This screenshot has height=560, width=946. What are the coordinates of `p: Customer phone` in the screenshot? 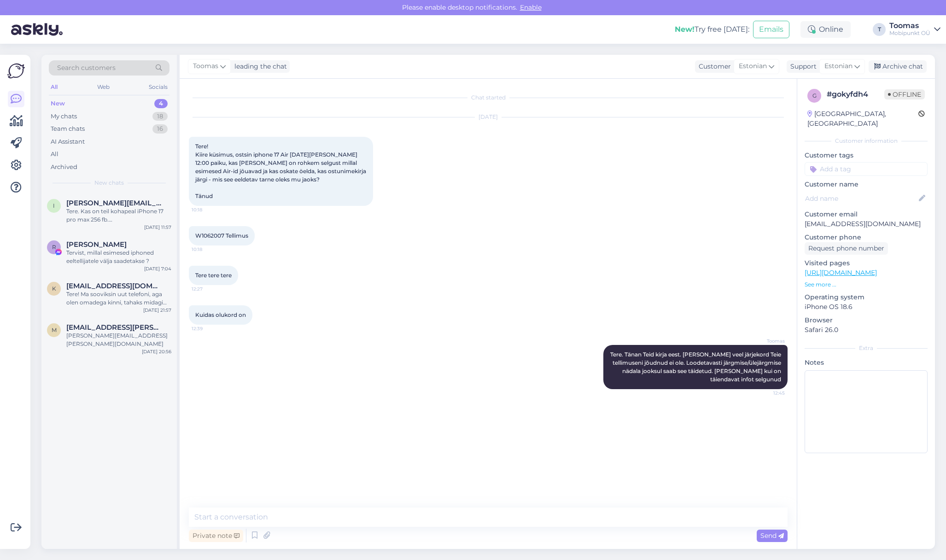 It's located at (866, 237).